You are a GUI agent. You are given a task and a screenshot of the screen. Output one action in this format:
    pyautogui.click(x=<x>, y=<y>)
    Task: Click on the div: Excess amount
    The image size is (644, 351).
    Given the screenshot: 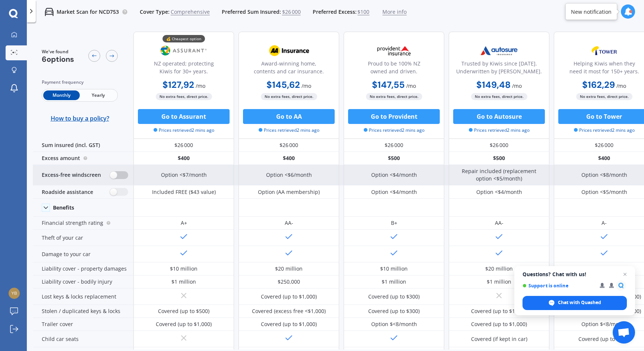 What is the action you would take?
    pyautogui.click(x=83, y=158)
    